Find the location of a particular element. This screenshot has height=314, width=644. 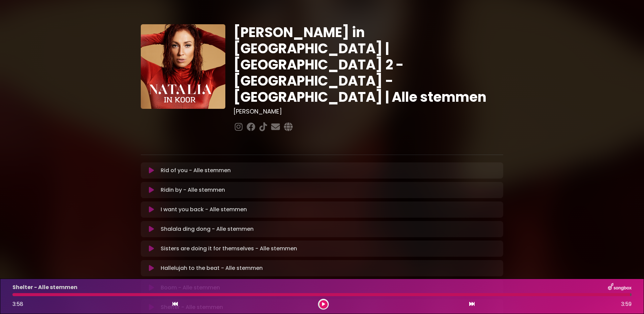

p: Sisters are doing it for themselves - Alle stemmen is located at coordinates (229, 249).